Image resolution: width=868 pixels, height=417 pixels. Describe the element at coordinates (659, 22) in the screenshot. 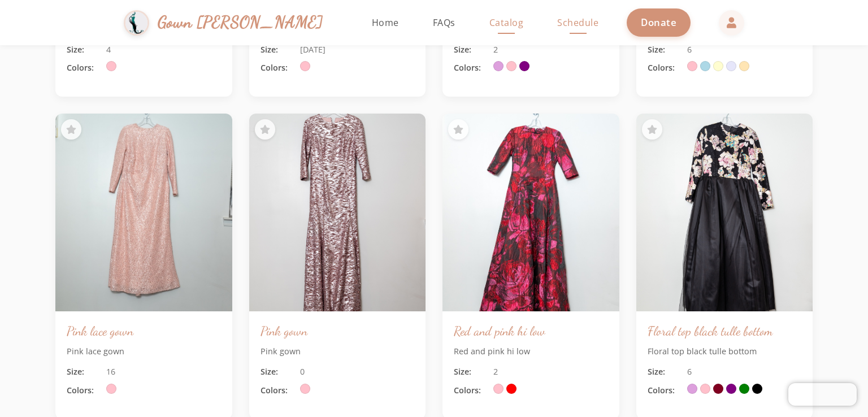

I see `a: Donate` at that location.